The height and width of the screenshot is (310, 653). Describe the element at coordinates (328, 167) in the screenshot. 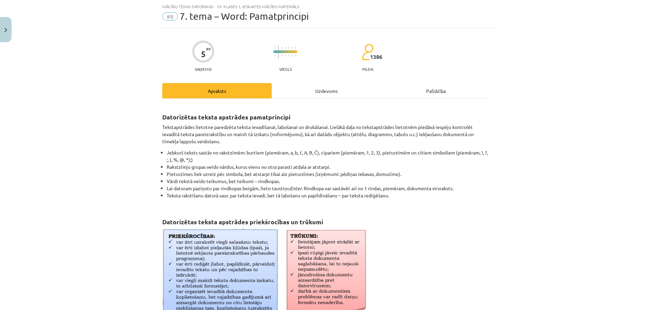

I see `li: Rakstzīmju grupas veido vārdus, kurus vienu no otra parasti atdala ar atstarpi.` at that location.